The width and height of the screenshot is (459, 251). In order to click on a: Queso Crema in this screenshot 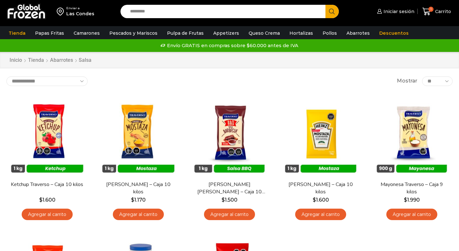, I will do `click(264, 33)`.